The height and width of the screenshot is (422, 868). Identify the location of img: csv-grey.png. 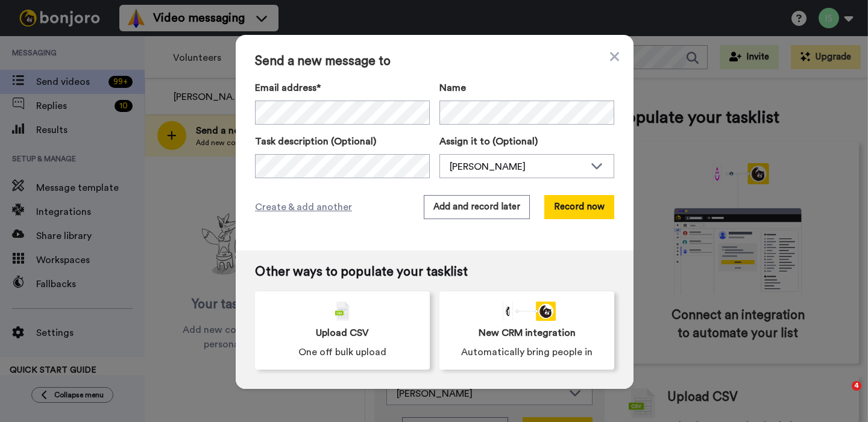
(342, 312).